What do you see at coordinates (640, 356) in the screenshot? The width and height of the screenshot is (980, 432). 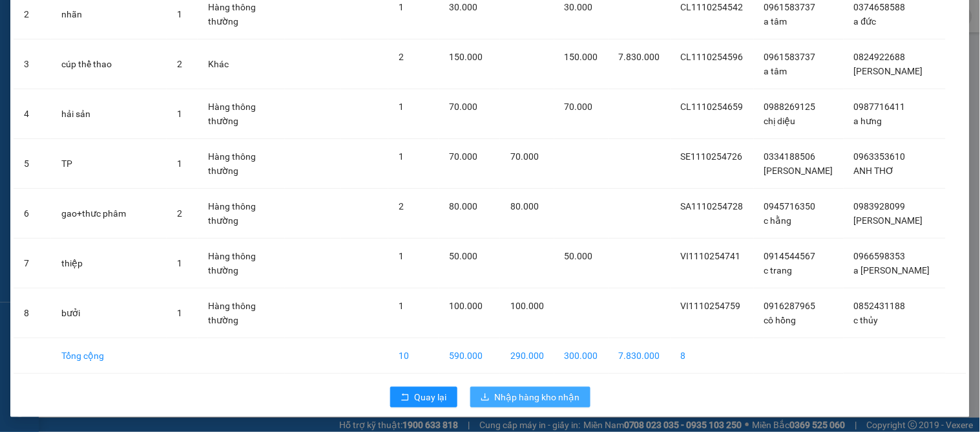 I see `td: 7.830.000` at bounding box center [640, 356].